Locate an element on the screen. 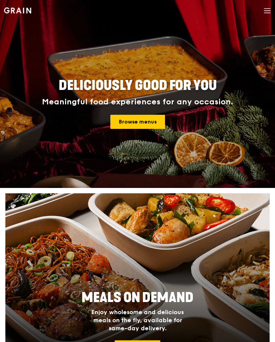 This screenshot has width=275, height=342. div: Meaningful food experiences for any occasion. is located at coordinates (138, 102).